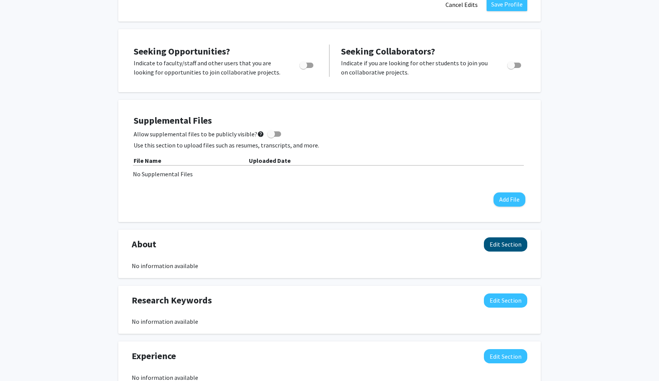 The width and height of the screenshot is (659, 381). What do you see at coordinates (505, 300) in the screenshot?
I see `button: Edit Research Keywords` at bounding box center [505, 300].